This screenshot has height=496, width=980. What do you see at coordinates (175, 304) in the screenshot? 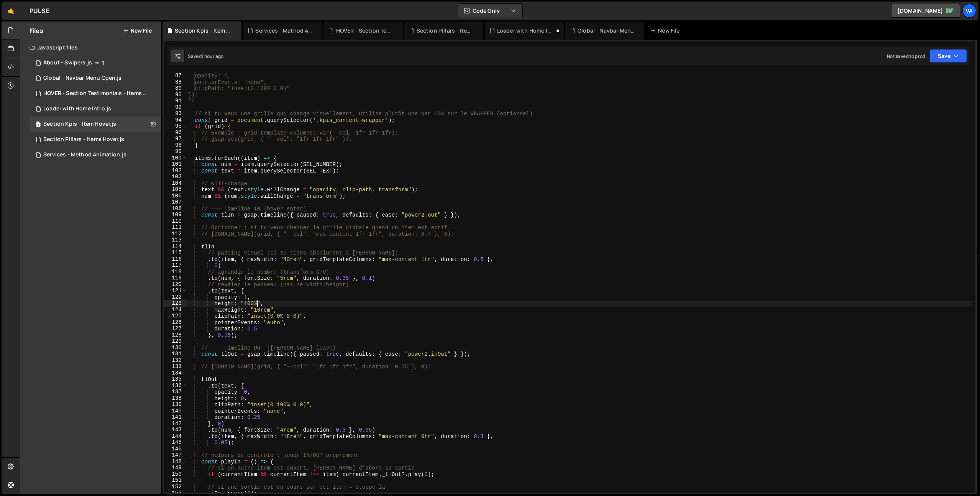
I see `div: 123` at bounding box center [175, 304].